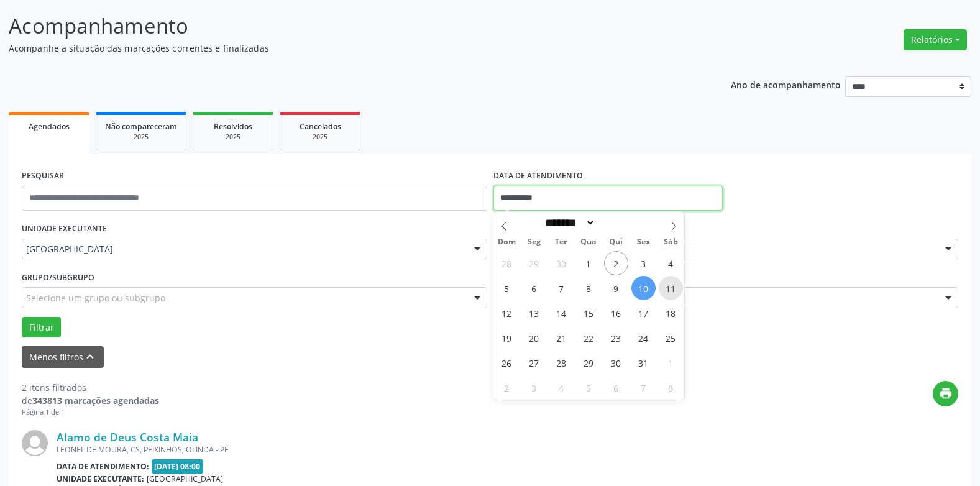  I want to click on span: Outubro 10, 2025, so click(643, 288).